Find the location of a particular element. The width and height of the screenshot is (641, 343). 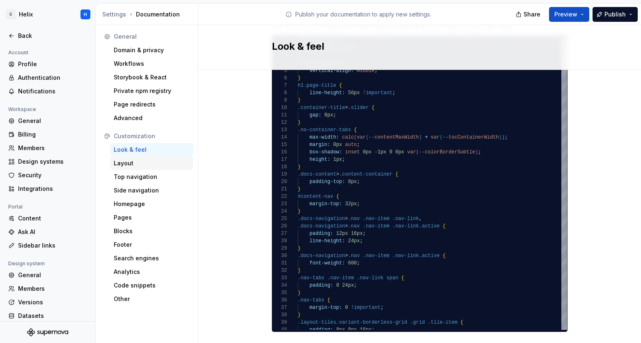

span: var is located at coordinates (361, 137).